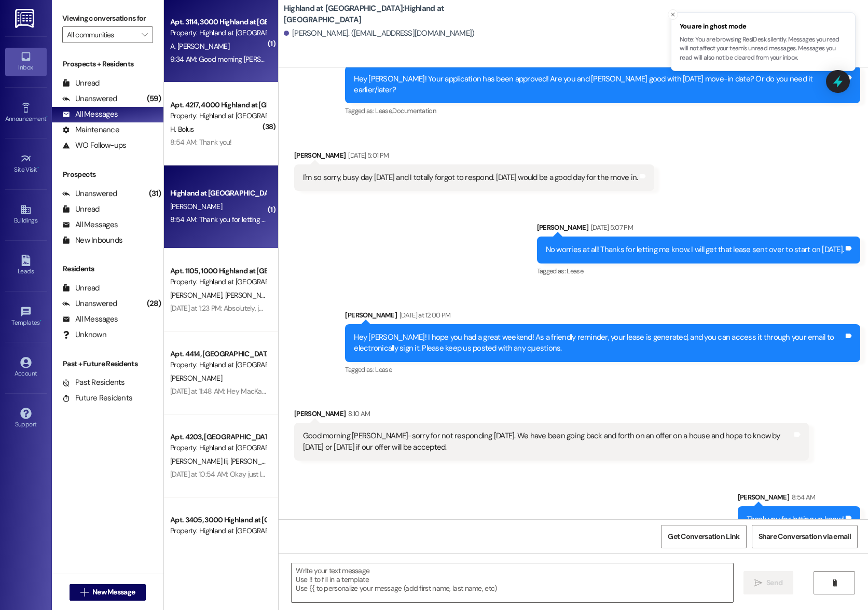 The image size is (868, 610). I want to click on button: Close toast, so click(673, 15).